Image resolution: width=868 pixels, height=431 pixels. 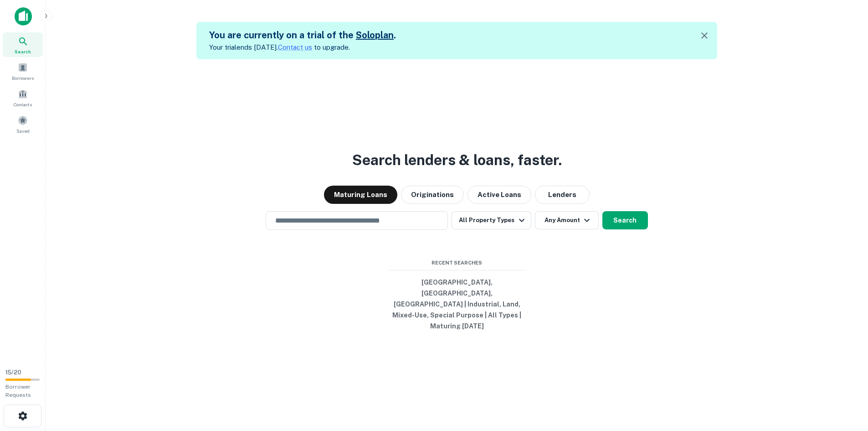 What do you see at coordinates (23, 124) in the screenshot?
I see `a: Saved` at bounding box center [23, 124].